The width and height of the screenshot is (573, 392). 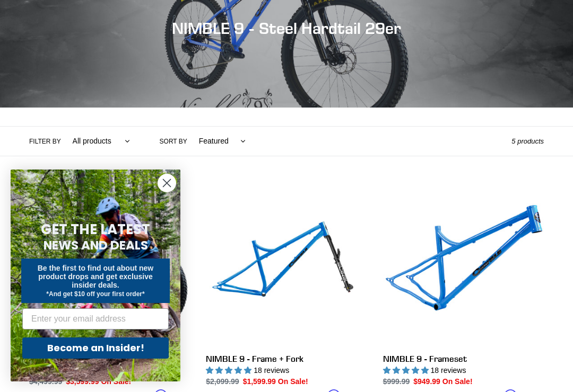 What do you see at coordinates (95, 277) in the screenshot?
I see `span: Be the first to find out about new product drops and get exclusive insider deals.` at bounding box center [95, 277].